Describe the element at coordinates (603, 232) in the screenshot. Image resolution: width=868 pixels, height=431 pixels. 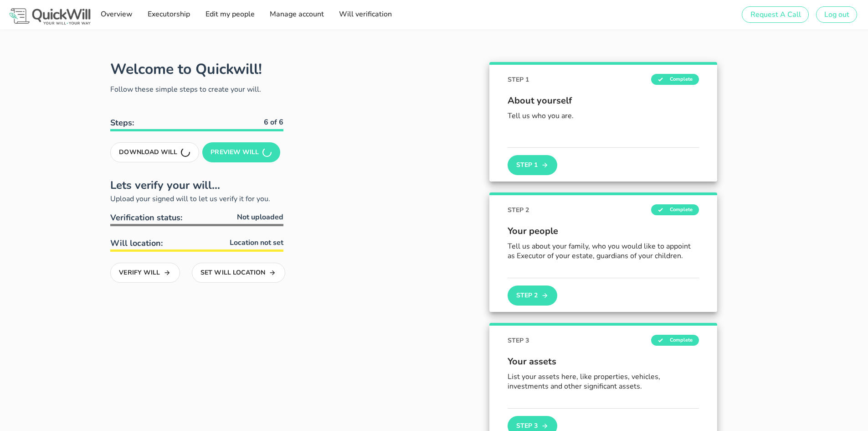
I see `span: Your people` at that location.